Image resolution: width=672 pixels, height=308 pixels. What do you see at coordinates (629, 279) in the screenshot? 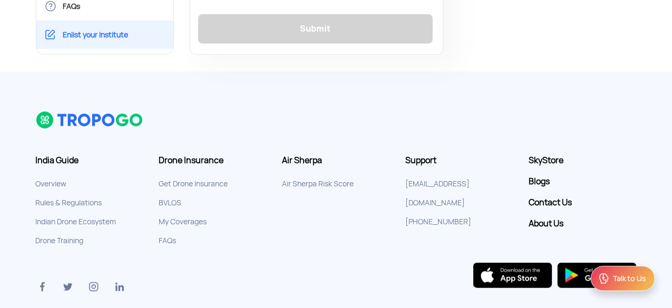
I see `div: Talk to Us` at bounding box center [629, 279].